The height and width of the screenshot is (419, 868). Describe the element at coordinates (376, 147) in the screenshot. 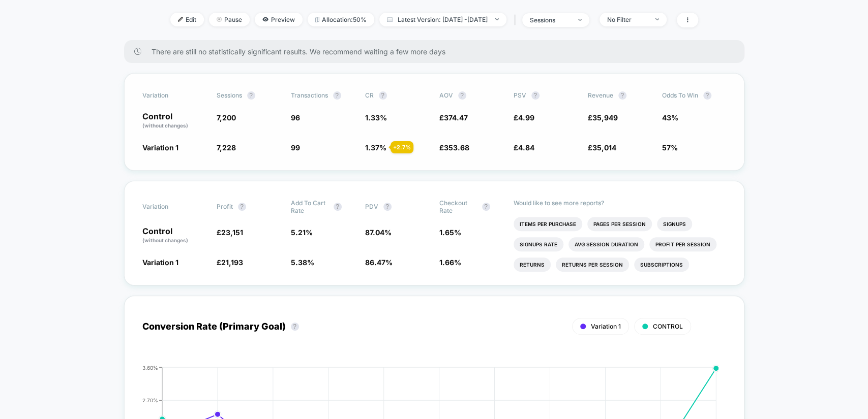

I see `span: 1.37 %` at that location.